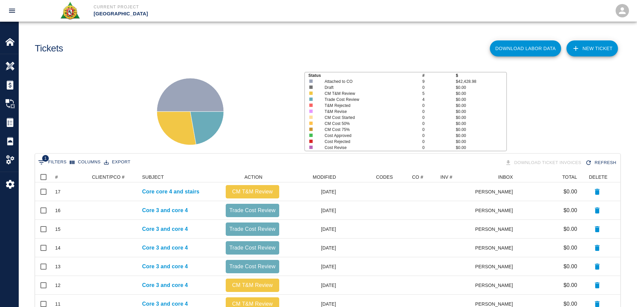  What do you see at coordinates (601, 163) in the screenshot?
I see `div: Refresh the list` at bounding box center [601, 163].